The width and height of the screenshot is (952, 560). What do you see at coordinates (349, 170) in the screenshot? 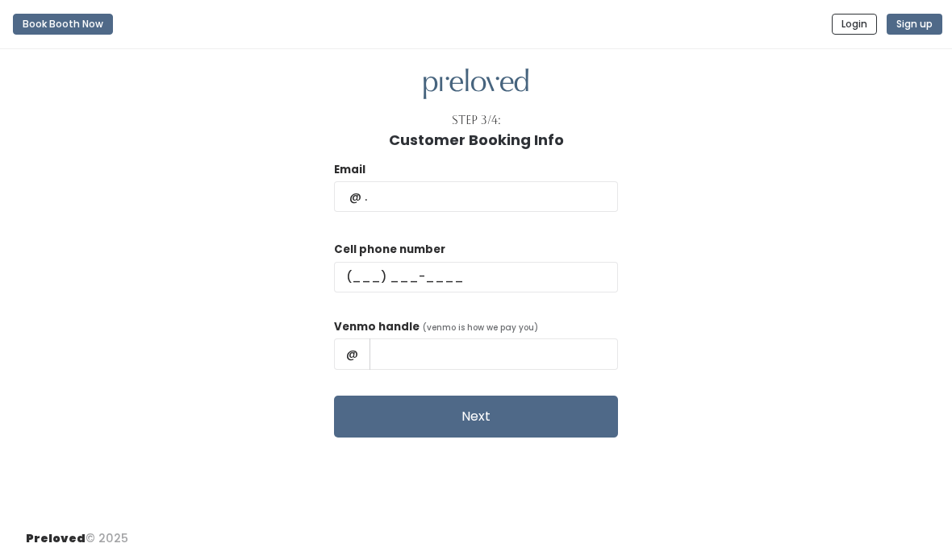
I see `label: Email` at bounding box center [349, 170].